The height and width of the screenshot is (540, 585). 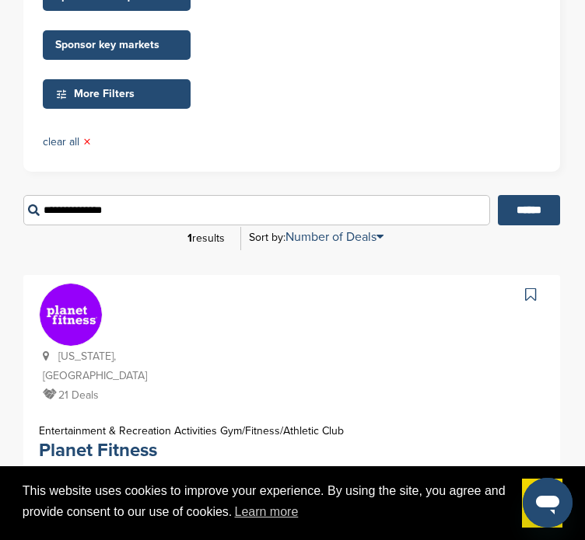 I want to click on div: Sort by:, so click(x=316, y=237).